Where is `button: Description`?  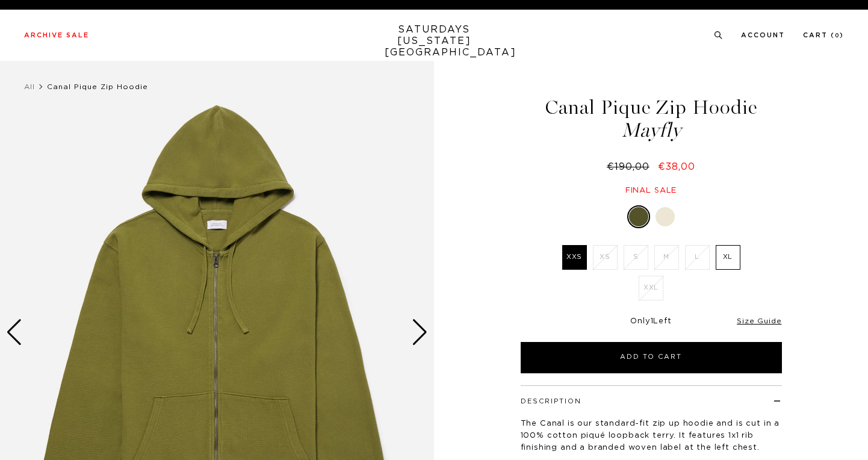 button: Description is located at coordinates (551, 401).